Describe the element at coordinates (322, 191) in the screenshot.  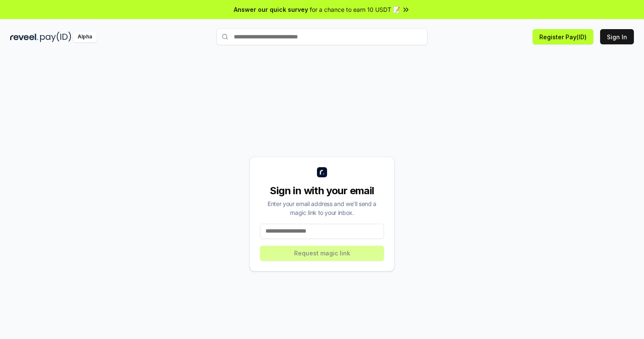
I see `div: Sign in with your email` at that location.